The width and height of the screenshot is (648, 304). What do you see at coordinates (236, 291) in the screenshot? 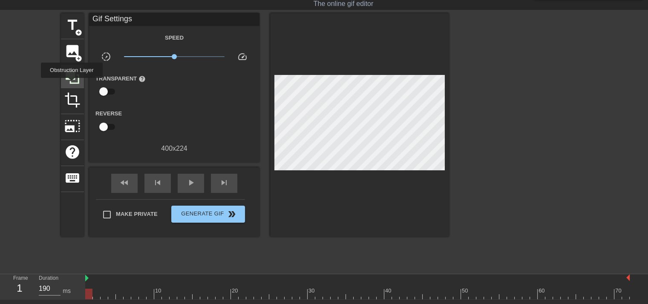
I see `div: 20` at bounding box center [236, 291].